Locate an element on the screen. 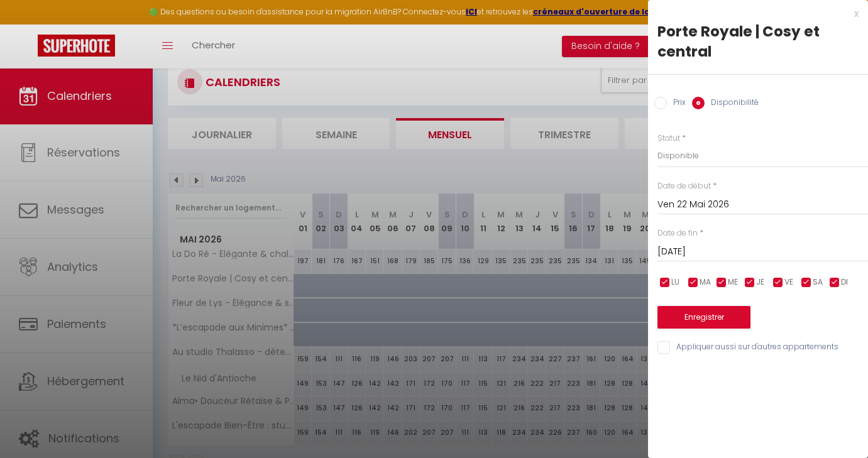 This screenshot has height=458, width=868. label: Date de début is located at coordinates (684, 186).